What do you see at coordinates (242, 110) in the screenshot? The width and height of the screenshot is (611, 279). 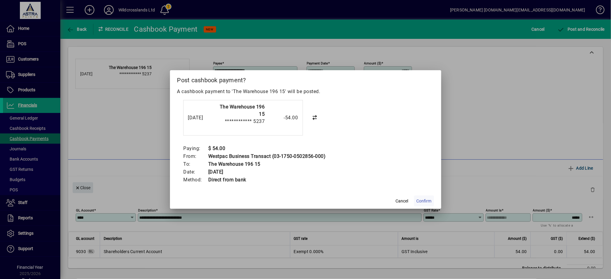 I see `strong: The Warehouse 196 15` at bounding box center [242, 110].